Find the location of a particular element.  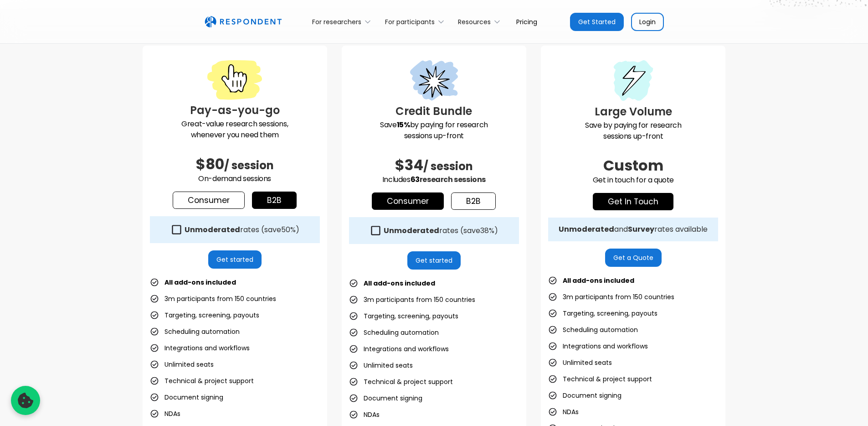

span: Custom is located at coordinates (634, 165).